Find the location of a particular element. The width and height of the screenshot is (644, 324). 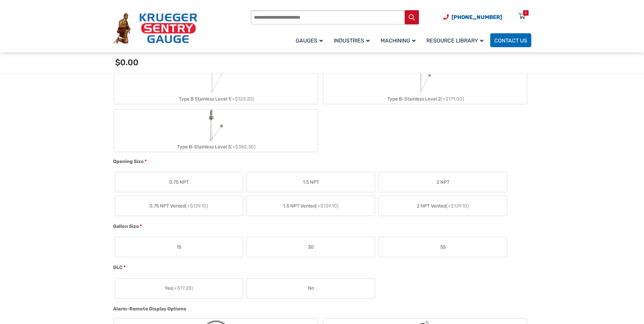

div: Type B-Stainless Level 3 is located at coordinates (216, 147).